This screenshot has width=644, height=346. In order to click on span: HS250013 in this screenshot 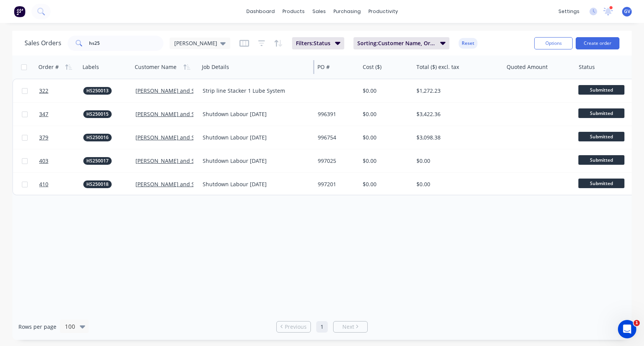, I will do `click(97, 91)`.